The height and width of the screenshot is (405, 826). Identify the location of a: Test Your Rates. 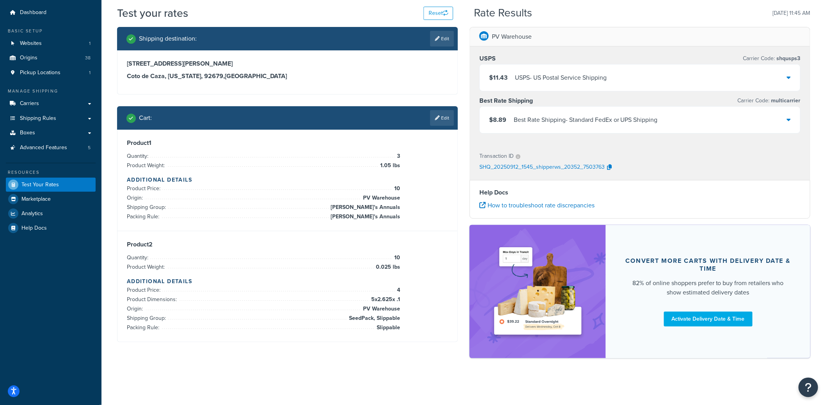
(51, 185).